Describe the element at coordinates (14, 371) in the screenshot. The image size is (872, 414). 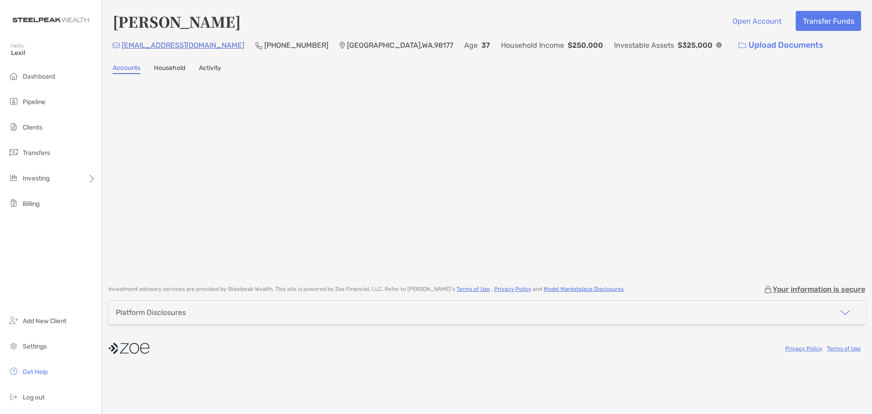
I see `img: get-help icon` at that location.